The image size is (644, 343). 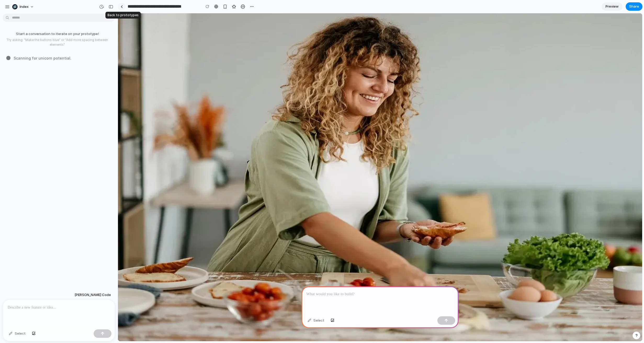 What do you see at coordinates (24, 7) in the screenshot?
I see `span: Index` at bounding box center [24, 7].